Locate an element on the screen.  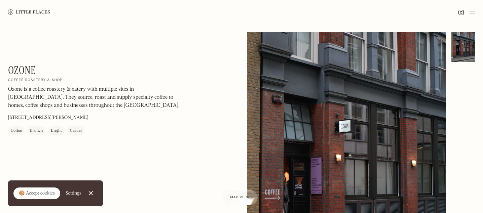
div: Casual is located at coordinates (76, 131).